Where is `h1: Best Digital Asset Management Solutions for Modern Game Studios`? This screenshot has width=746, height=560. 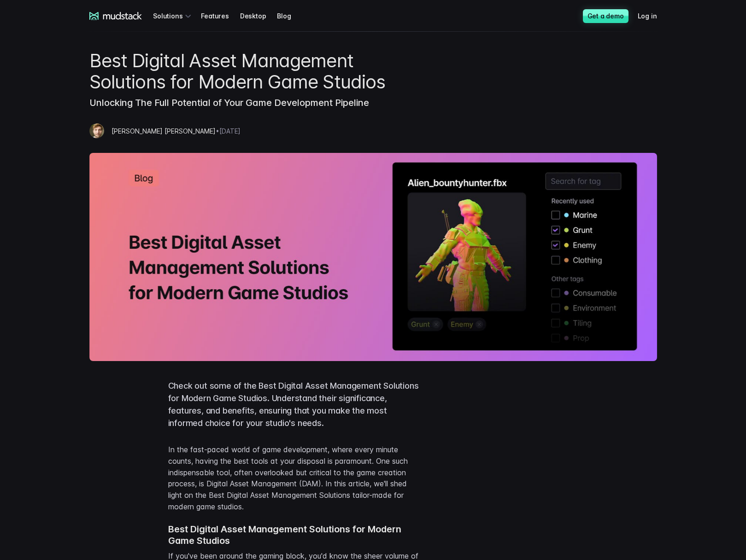 h1: Best Digital Asset Management Solutions for Modern Game Studios is located at coordinates (255, 72).